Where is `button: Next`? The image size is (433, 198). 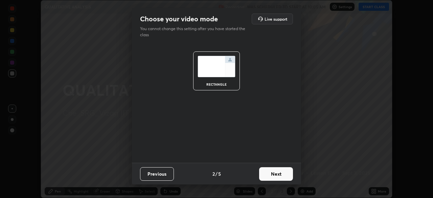 button: Next is located at coordinates (276, 174).